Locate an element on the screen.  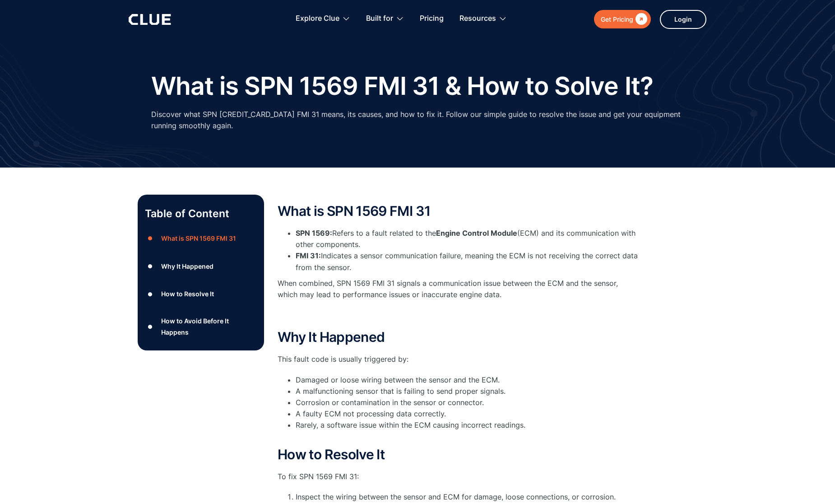
p: When combined, SPN 1569 FMI 31 signals a communication issue between the ECM and the sensor, whic... is located at coordinates (458, 289).